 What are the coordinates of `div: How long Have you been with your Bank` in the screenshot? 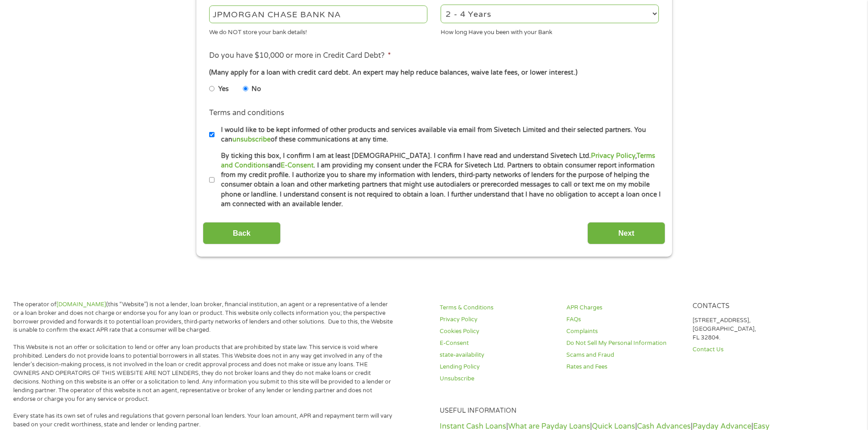 It's located at (549, 31).